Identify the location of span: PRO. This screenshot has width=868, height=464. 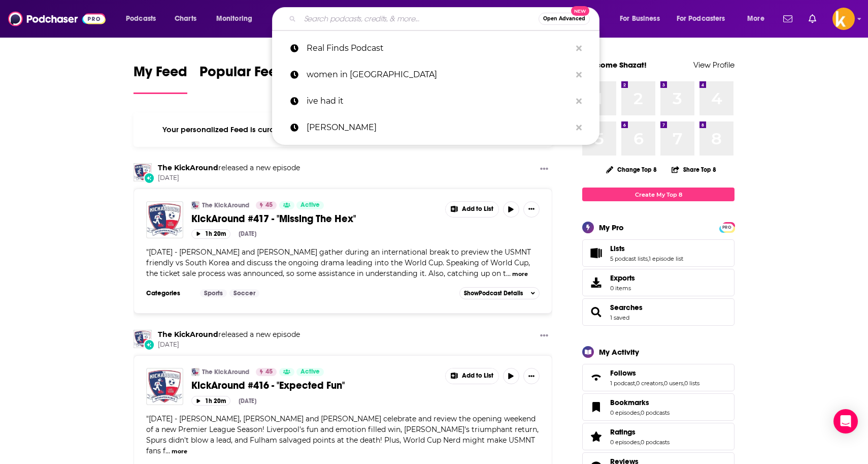
(727, 227).